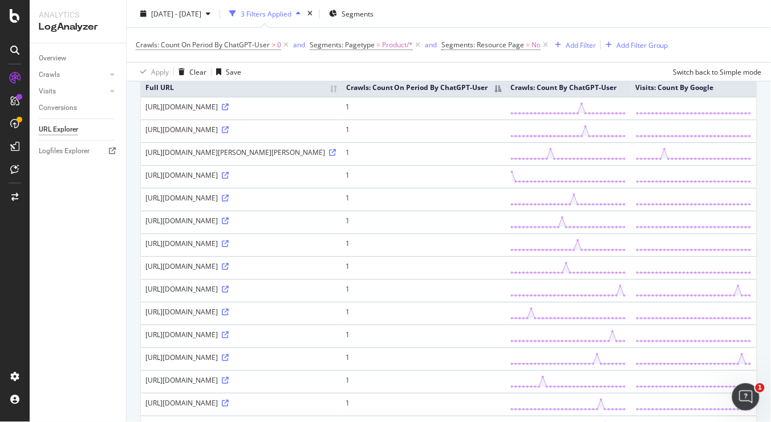 This screenshot has height=422, width=771. Describe the element at coordinates (64, 151) in the screenshot. I see `div: Logfiles Explorer` at that location.